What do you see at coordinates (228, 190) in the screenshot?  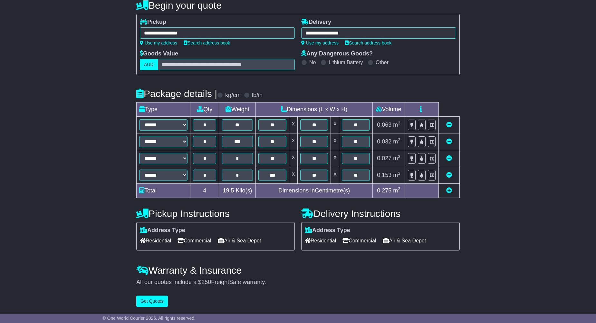 I see `span: 19.5` at bounding box center [228, 190].